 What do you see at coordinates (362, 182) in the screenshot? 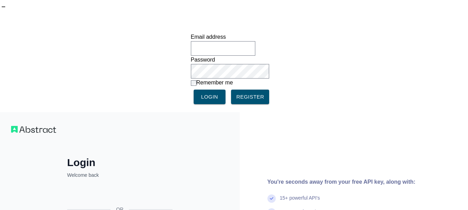
I see `div: You're seconds away from your free API key, along with:` at bounding box center [362, 182].